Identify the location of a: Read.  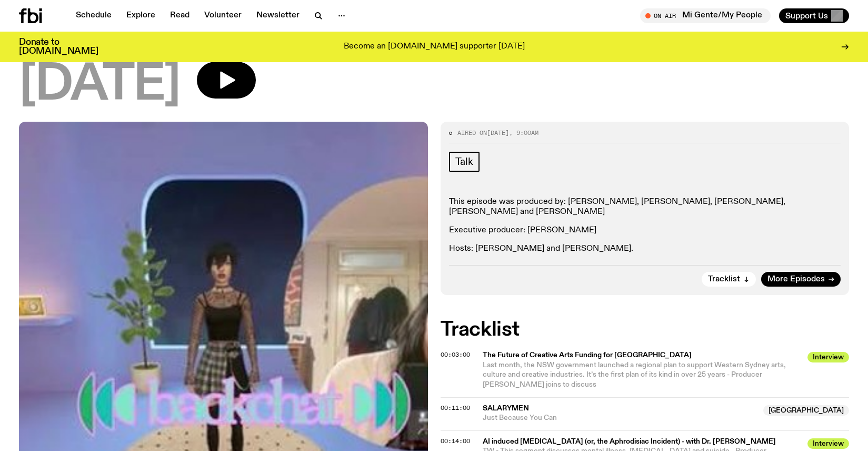
(180, 15).